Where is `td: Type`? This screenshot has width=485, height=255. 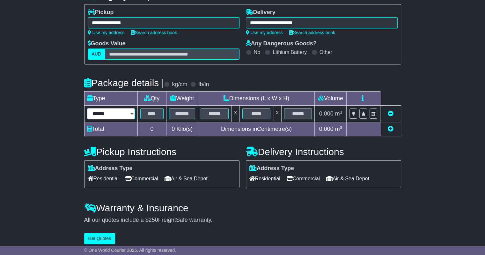
td: Type is located at coordinates (111, 99).